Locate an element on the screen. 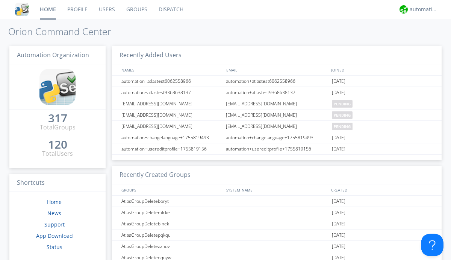  a: App Download is located at coordinates (55, 235).